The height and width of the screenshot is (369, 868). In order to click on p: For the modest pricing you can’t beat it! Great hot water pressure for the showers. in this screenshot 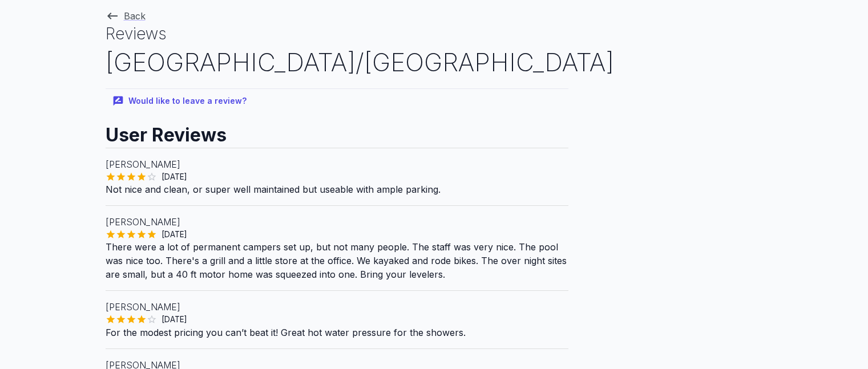, I will do `click(337, 332)`.